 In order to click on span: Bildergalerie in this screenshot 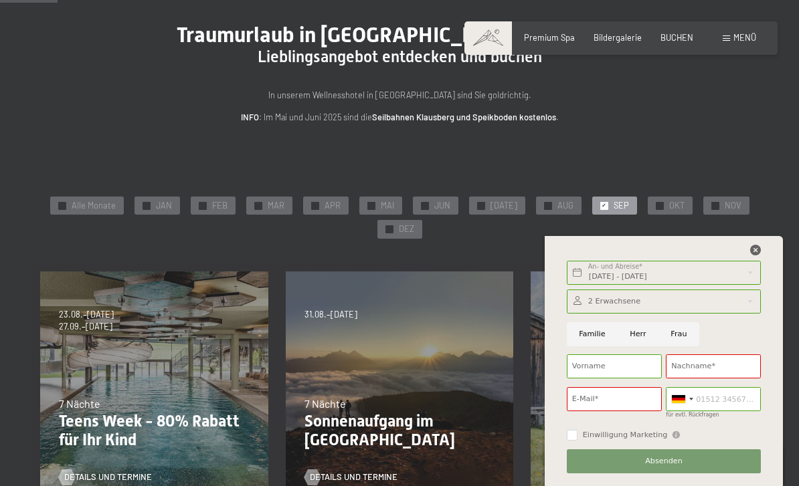, I will do `click(617, 37)`.